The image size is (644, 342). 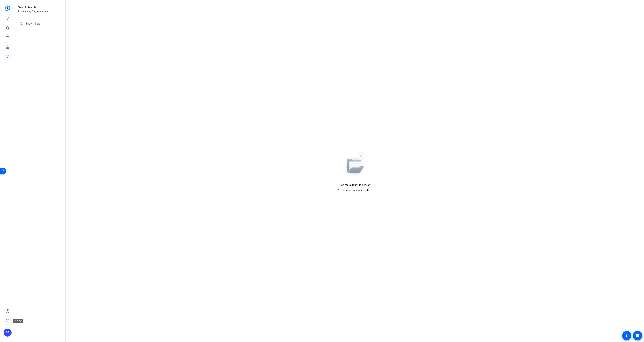 What do you see at coordinates (355, 190) in the screenshot?
I see `h2: Search for projects, sessions or videos` at bounding box center [355, 190].